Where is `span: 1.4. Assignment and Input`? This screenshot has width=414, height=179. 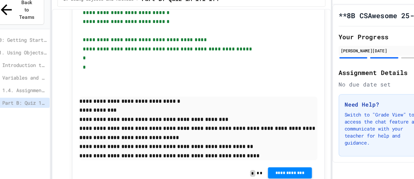 span: 1.4. Assignment and Input is located at coordinates (38, 91).